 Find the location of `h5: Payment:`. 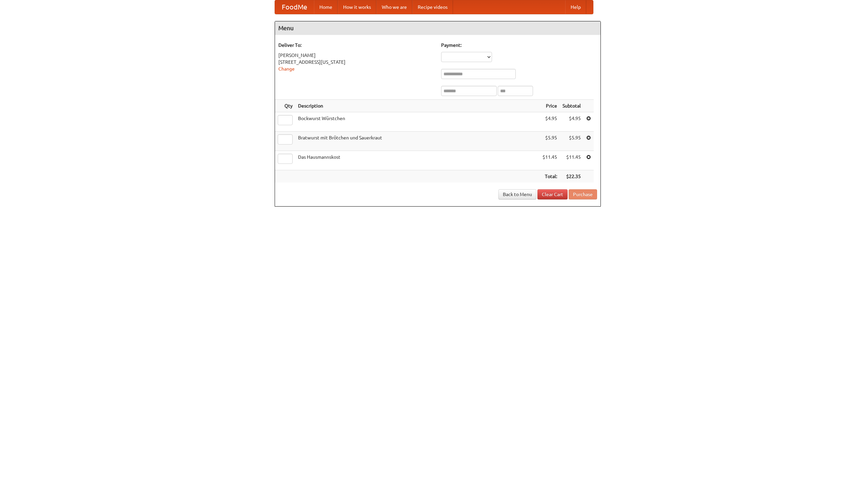

h5: Payment: is located at coordinates (519, 46).